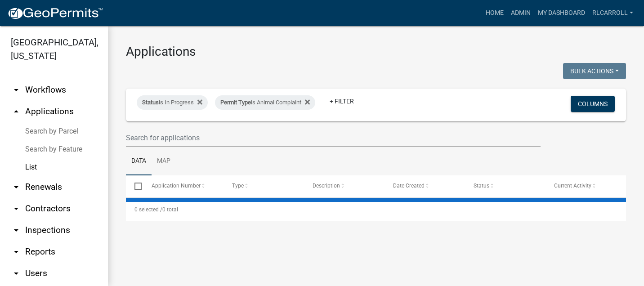 This screenshot has width=644, height=286. What do you see at coordinates (409, 186) in the screenshot?
I see `span: Date Created` at bounding box center [409, 186].